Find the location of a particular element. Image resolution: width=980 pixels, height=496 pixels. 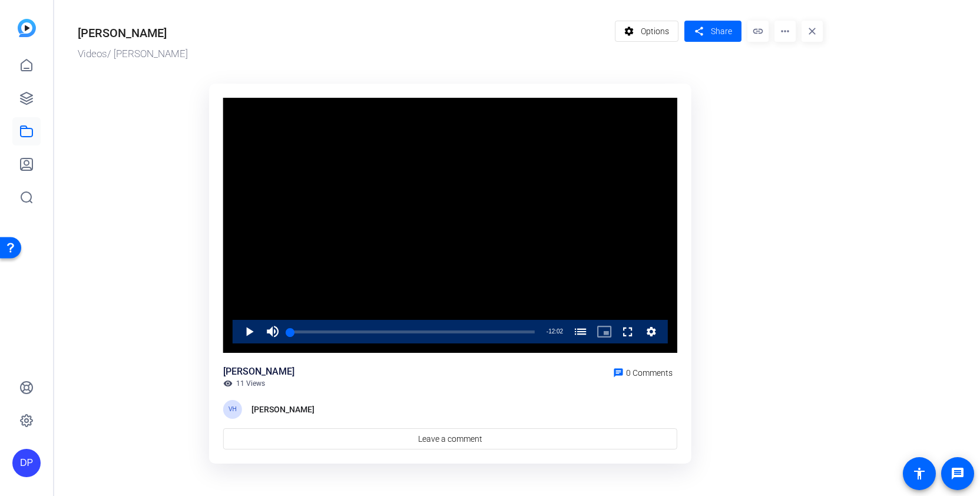

div: Video Player is located at coordinates (450, 226).